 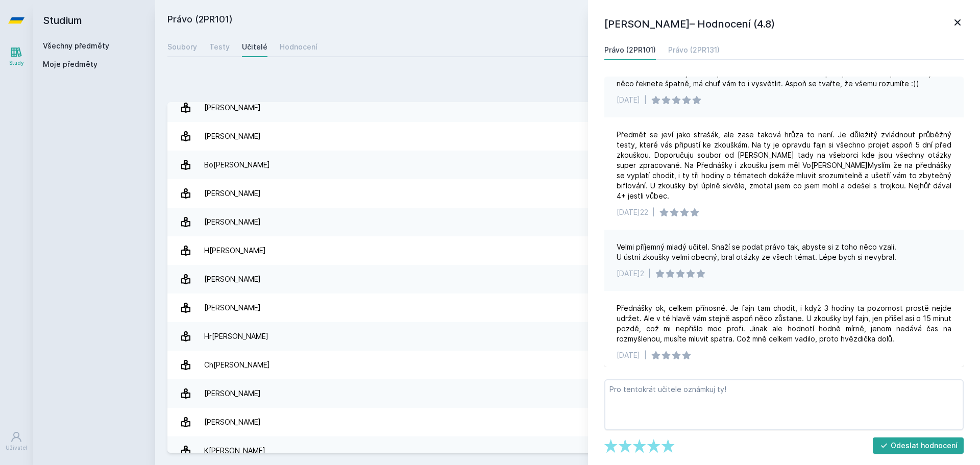 I want to click on button: Odeslat hodnocení, so click(x=918, y=446).